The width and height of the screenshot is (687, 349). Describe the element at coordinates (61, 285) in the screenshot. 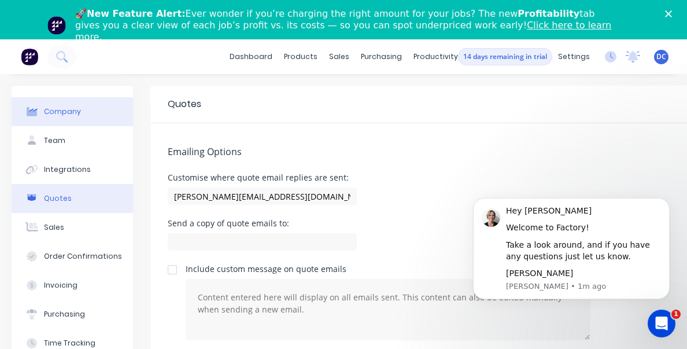

I see `div: Invoicing` at that location.